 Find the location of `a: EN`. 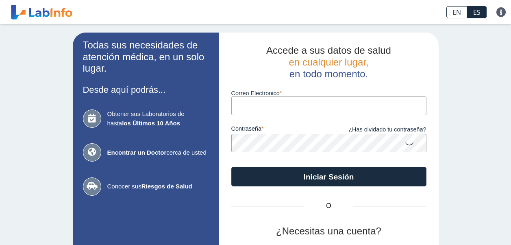

a: EN is located at coordinates (456, 12).